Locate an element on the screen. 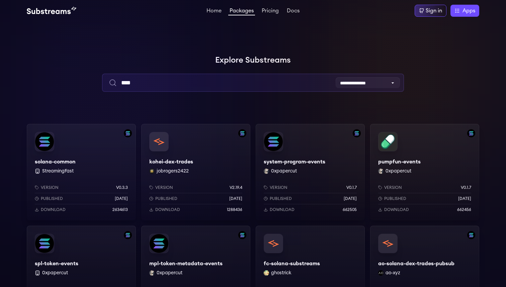  a: Filter by solana networkpumpfun-eventspumpfun-events0xpapercut 0xpapercutVersionv0.1.7Published[D... is located at coordinates (425, 172).